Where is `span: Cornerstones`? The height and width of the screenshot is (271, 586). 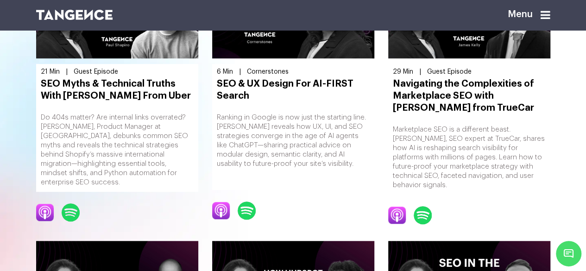 span: Cornerstones is located at coordinates (268, 72).